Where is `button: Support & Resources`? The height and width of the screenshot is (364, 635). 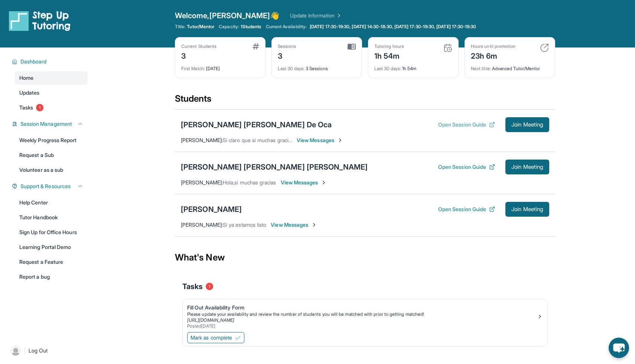 button: Support & Resources is located at coordinates (50, 186).